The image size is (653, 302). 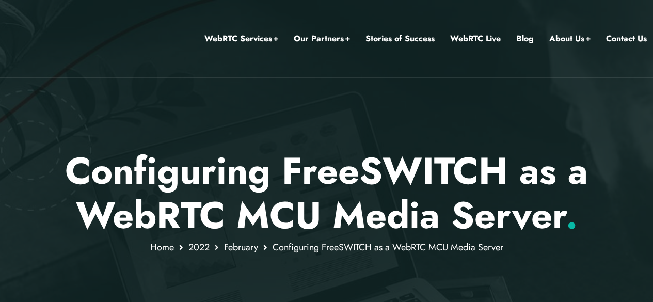 What do you see at coordinates (199, 247) in the screenshot?
I see `span: 2022` at bounding box center [199, 247].